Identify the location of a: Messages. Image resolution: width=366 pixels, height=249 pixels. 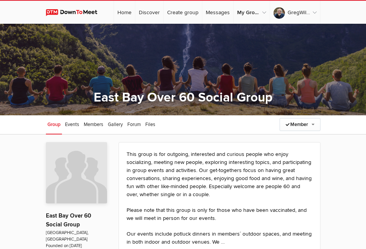
(218, 12).